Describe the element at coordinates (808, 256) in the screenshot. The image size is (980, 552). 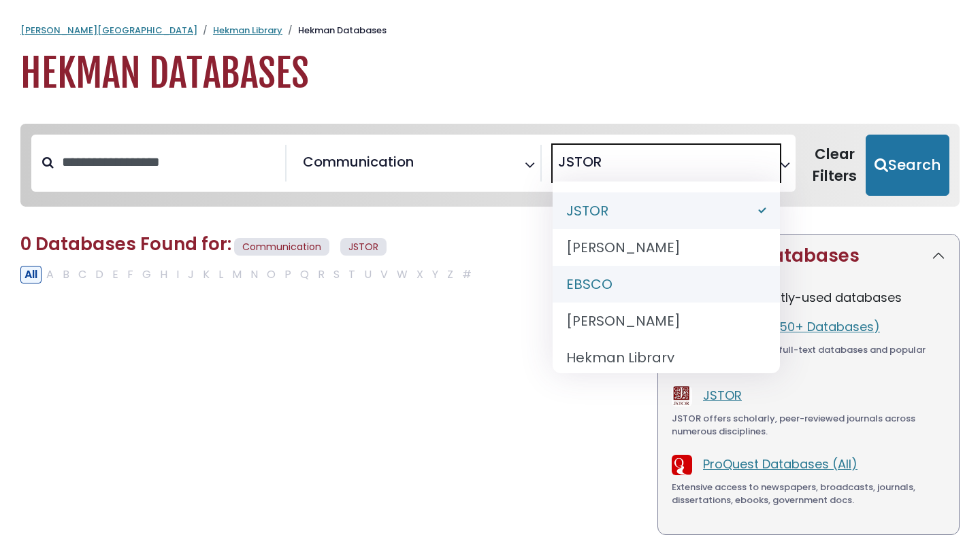
I see `button: Featured Databases` at that location.